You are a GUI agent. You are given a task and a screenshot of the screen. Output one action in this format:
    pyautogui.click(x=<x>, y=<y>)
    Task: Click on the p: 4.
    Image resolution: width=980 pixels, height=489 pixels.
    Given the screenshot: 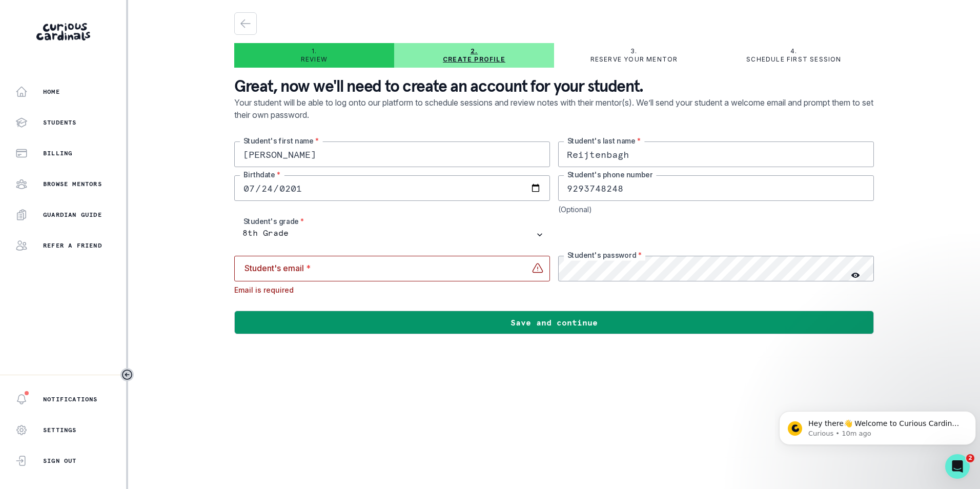 What is the action you would take?
    pyautogui.click(x=793, y=52)
    